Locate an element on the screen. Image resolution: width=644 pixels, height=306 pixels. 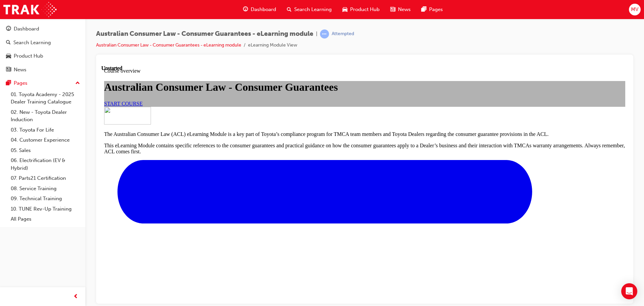
a: 06. Electrification (EV & Hybrid) is located at coordinates (45, 164).